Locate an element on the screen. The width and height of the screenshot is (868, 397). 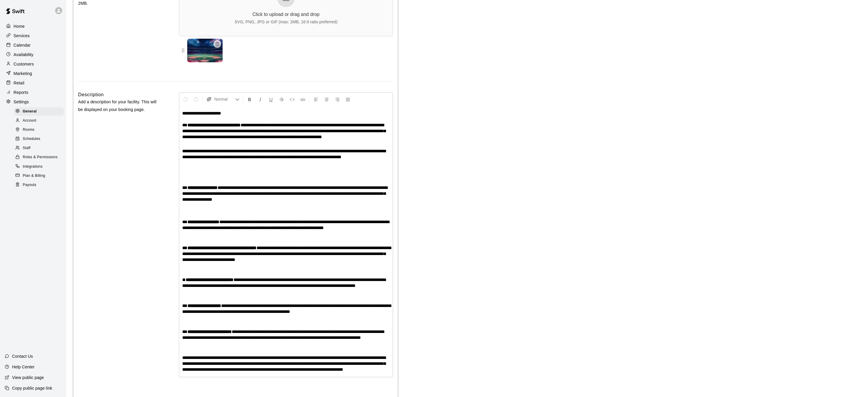
div: Roles & Permissions is located at coordinates (39, 158).